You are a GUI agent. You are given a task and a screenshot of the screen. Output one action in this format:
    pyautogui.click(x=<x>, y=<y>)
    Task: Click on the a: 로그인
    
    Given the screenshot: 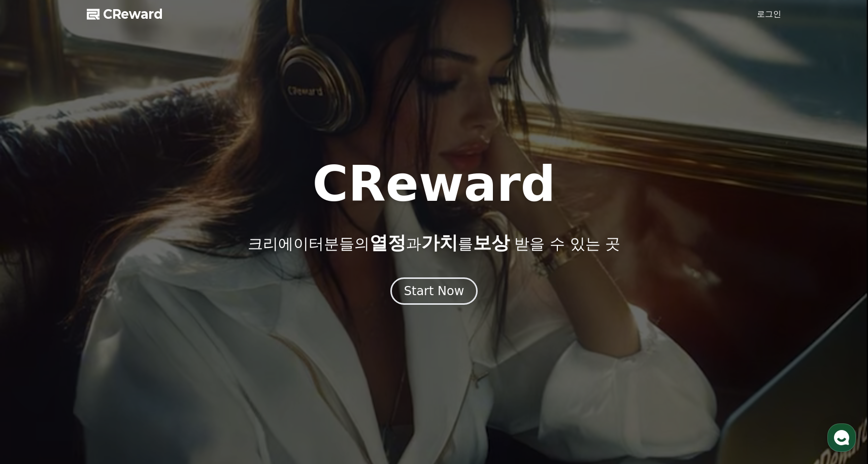 What is the action you would take?
    pyautogui.click(x=769, y=14)
    